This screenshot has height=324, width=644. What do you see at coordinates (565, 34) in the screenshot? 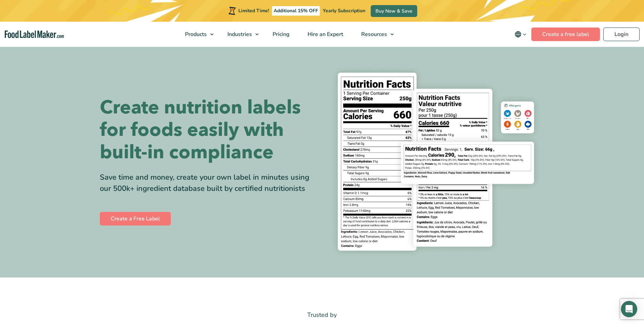
I see `a: Create a free label` at bounding box center [565, 34].